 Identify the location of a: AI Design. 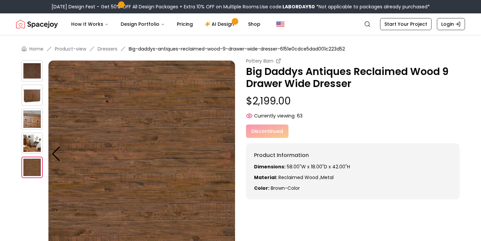
(220, 24).